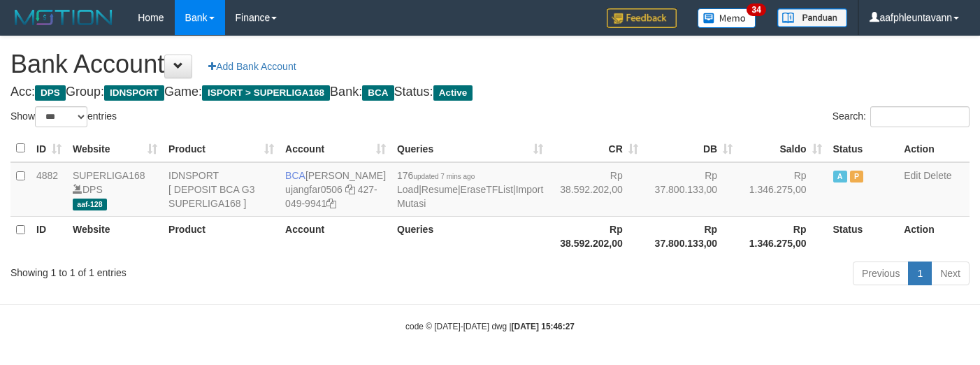 The image size is (980, 365). What do you see at coordinates (880, 274) in the screenshot?
I see `a: Previous` at bounding box center [880, 274].